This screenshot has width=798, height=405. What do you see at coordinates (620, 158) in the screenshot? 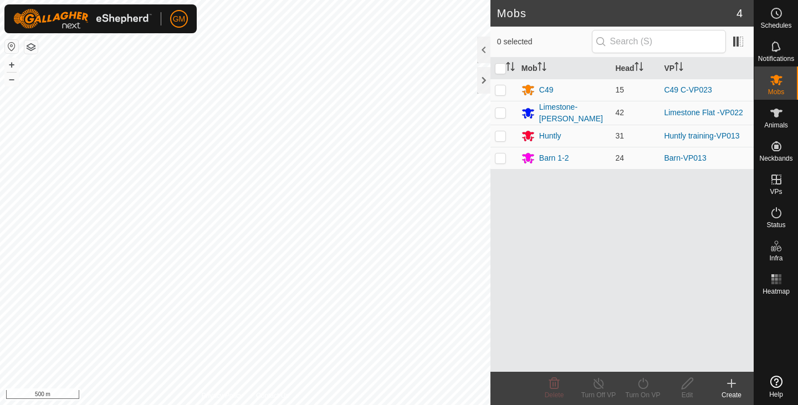
I see `span: 24` at bounding box center [620, 158].